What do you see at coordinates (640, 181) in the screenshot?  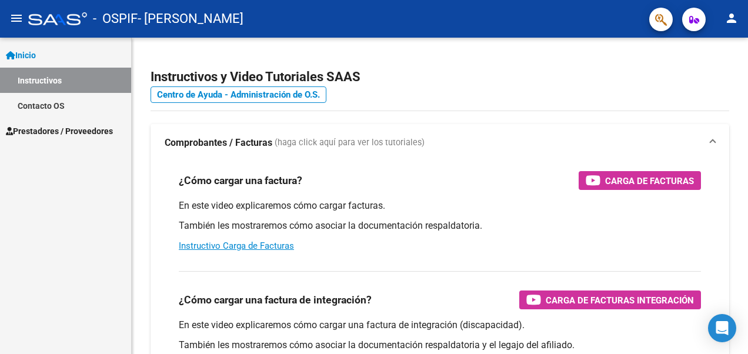 I see `button: Carga de Facturas` at bounding box center [640, 181].